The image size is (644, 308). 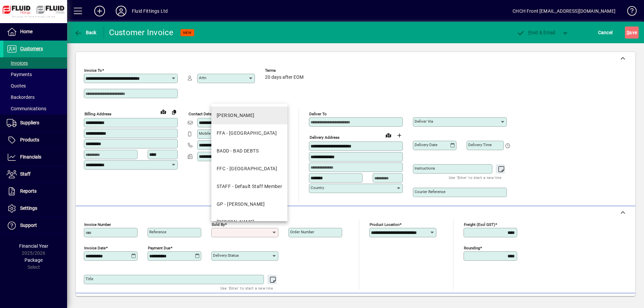 I want to click on span: ave, so click(x=632, y=33).